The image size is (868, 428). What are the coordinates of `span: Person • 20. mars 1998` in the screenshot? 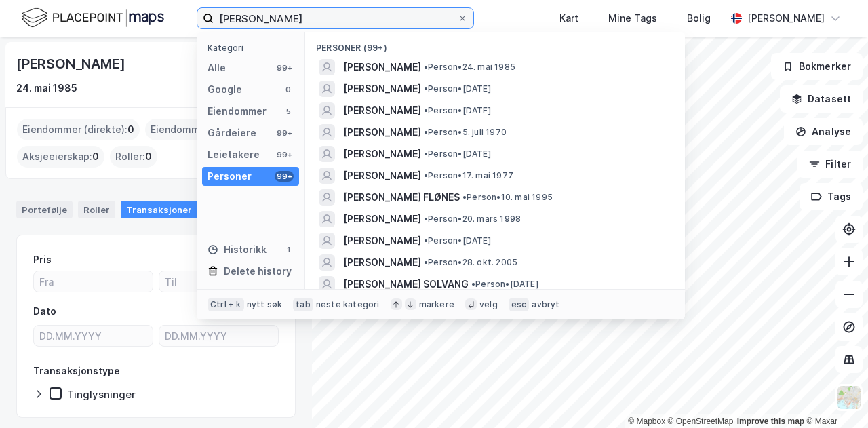 It's located at (472, 219).